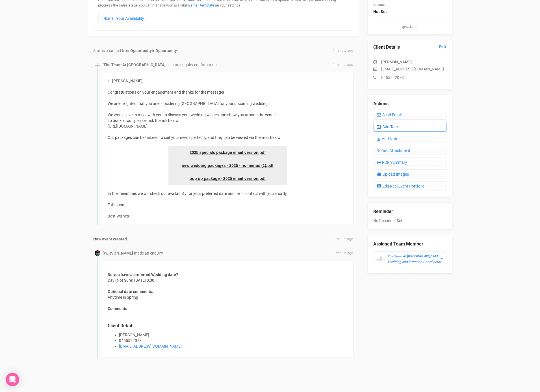  I want to click on a: Add Task, so click(410, 127).